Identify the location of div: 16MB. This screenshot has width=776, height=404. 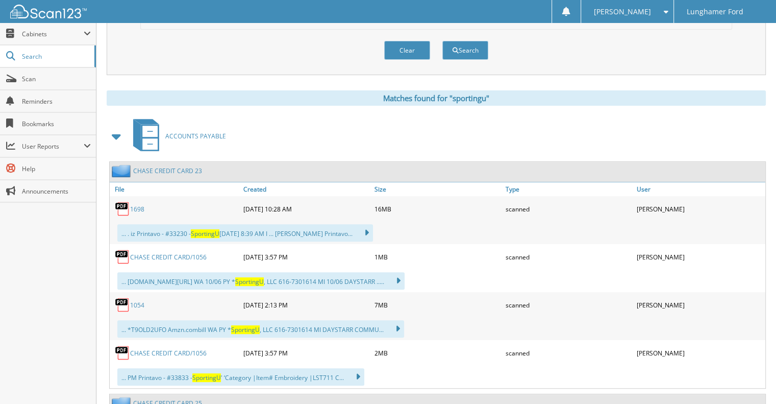
(437, 209).